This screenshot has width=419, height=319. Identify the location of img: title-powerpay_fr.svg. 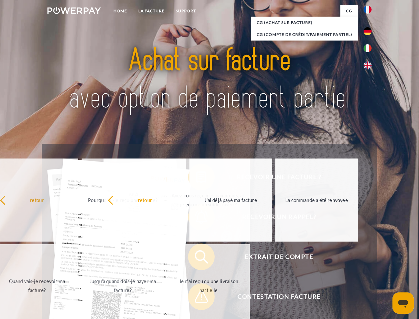
(209, 79).